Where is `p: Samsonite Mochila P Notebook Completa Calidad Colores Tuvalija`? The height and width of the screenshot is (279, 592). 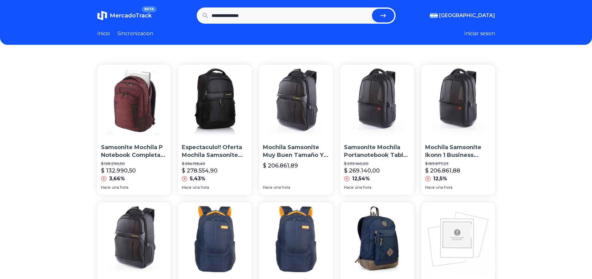 p: Samsonite Mochila P Notebook Completa Calidad Colores Tuvalija is located at coordinates (134, 151).